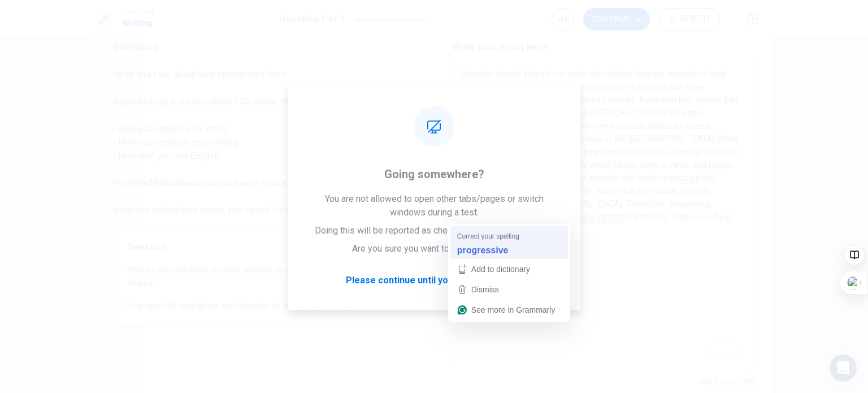 This screenshot has height=393, width=868. What do you see at coordinates (264, 306) in the screenshot?
I see `span: Use specific examples and reasons to support your response.` at bounding box center [264, 306].